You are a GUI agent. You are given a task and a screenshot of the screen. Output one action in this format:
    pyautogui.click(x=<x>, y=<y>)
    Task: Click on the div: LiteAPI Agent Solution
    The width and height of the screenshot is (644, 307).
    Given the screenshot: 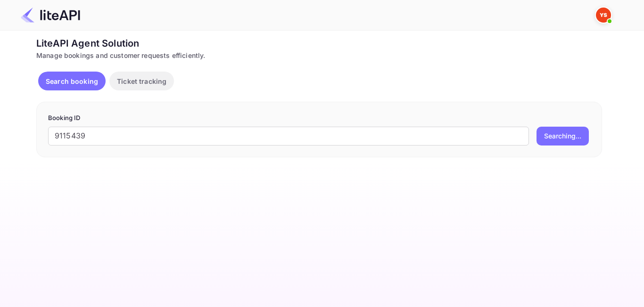 What is the action you would take?
    pyautogui.click(x=319, y=44)
    